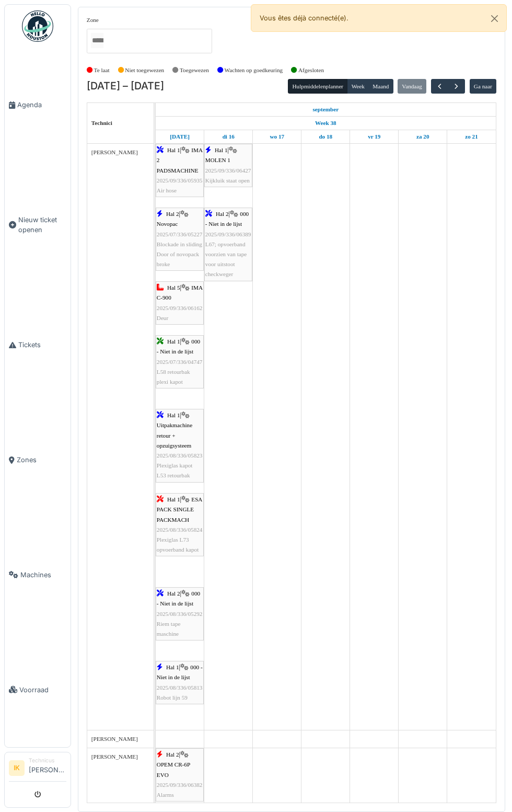  Describe the element at coordinates (17, 768) in the screenshot. I see `li: IK` at that location.